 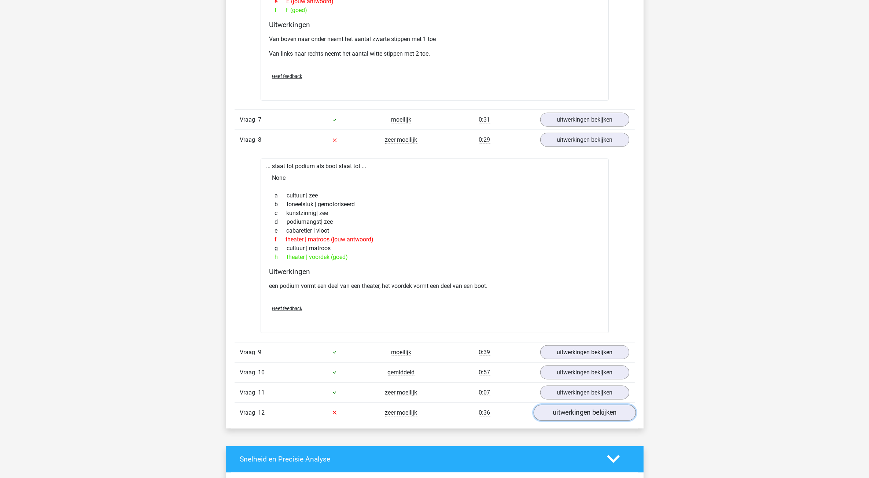 What do you see at coordinates (435, 39) in the screenshot?
I see `p: Van boven naar onder neemt het aantal zwarte stippen met 1 toe` at bounding box center [435, 39].